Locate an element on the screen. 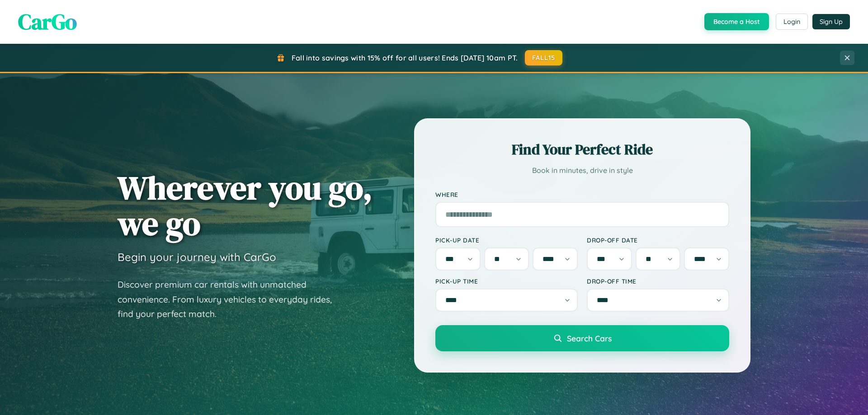 The image size is (868, 415). label: Where is located at coordinates (582, 194).